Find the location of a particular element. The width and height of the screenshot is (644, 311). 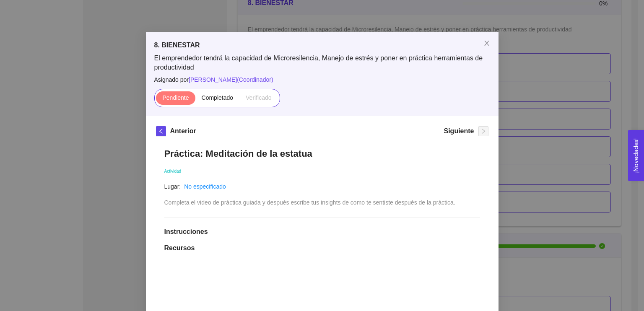

h5: 8. BIENESTAR is located at coordinates (322, 45).